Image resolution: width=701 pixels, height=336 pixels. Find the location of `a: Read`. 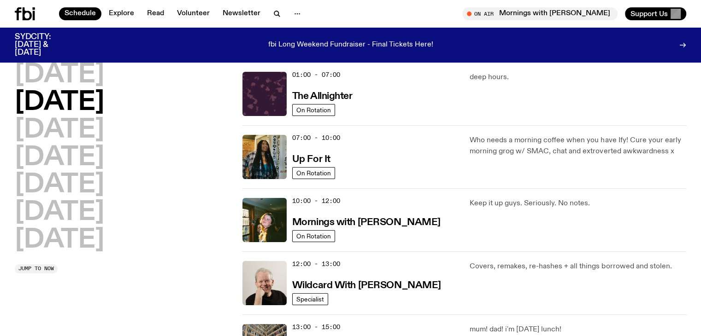

a: Read is located at coordinates (155, 14).